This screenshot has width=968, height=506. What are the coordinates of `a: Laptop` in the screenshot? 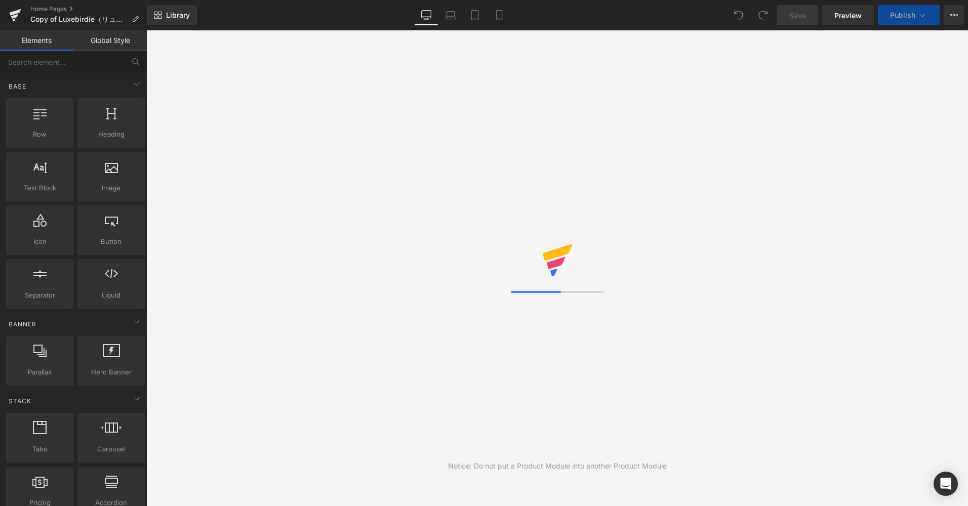 It's located at (450, 15).